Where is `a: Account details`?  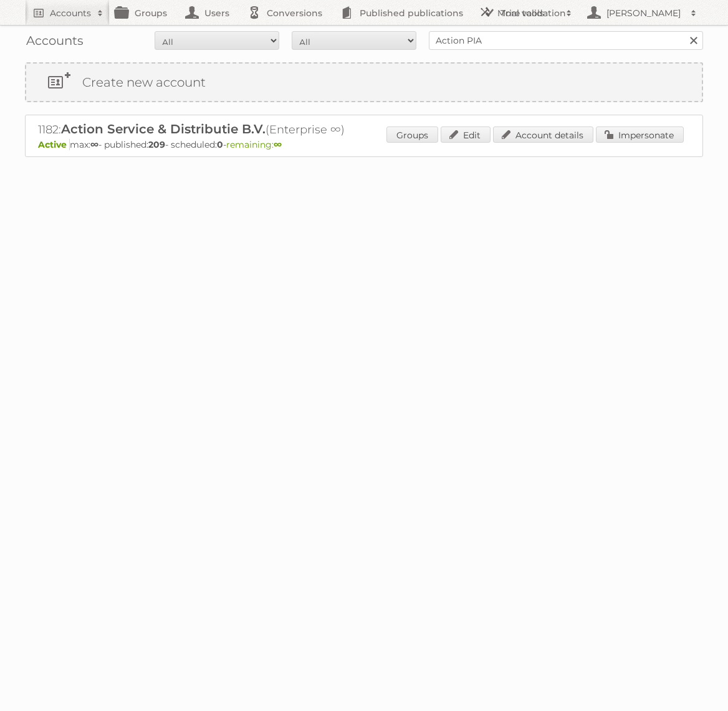
a: Account details is located at coordinates (543, 135).